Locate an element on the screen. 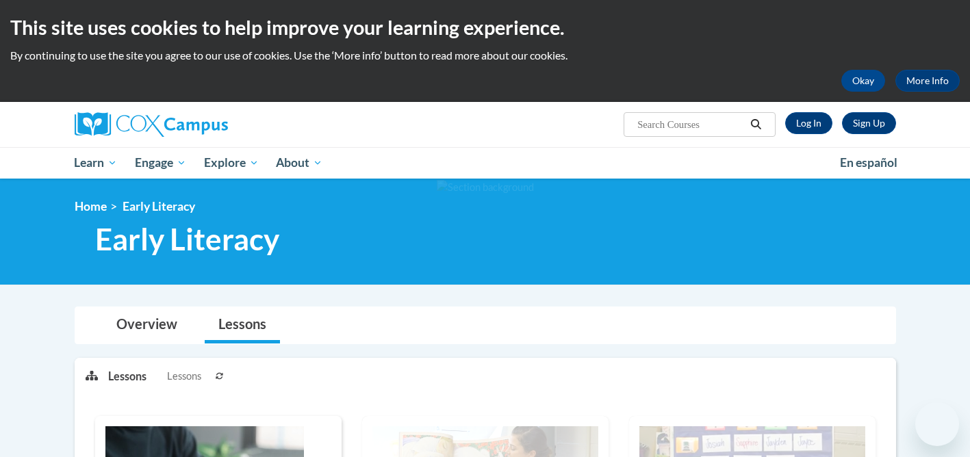  a: En español is located at coordinates (869, 163).